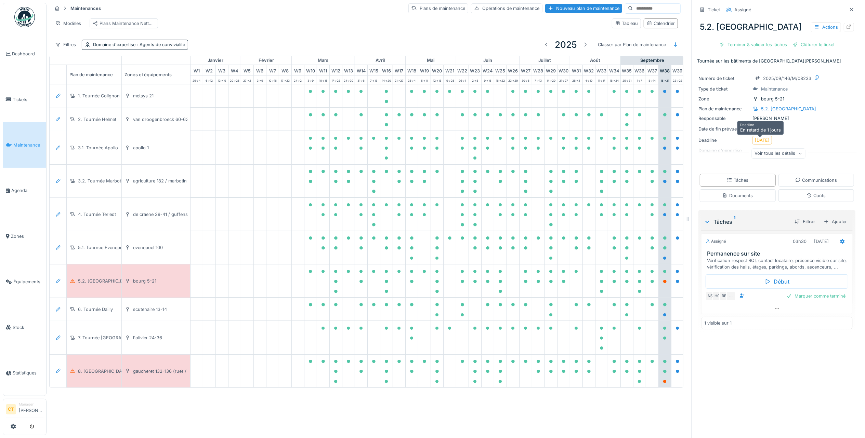 The image size is (865, 438). I want to click on div: Type de ticket, so click(724, 89).